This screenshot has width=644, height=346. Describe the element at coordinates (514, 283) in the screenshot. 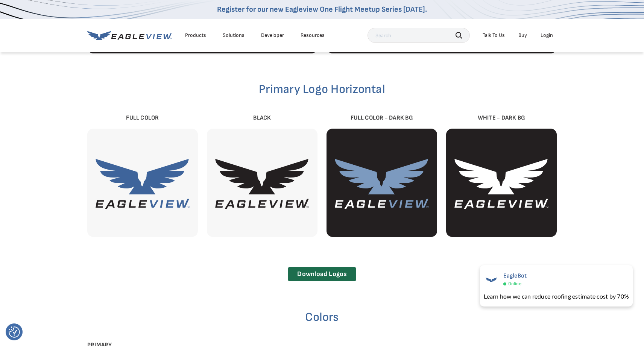

I see `span: Online` at that location.